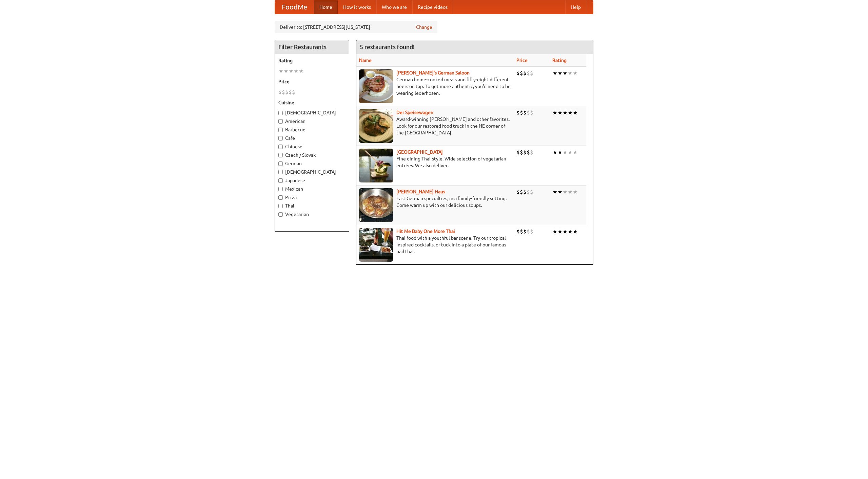  Describe the element at coordinates (414, 113) in the screenshot. I see `b: Der Speisewagen` at that location.